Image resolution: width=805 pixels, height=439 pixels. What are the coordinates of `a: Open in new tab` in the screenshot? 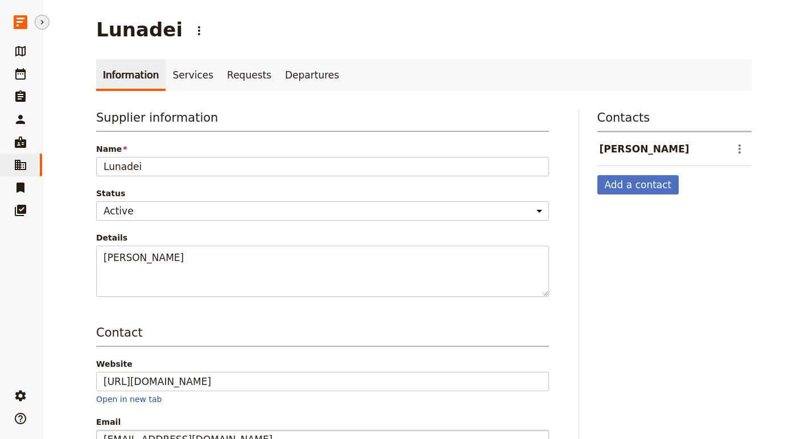 It's located at (129, 399).